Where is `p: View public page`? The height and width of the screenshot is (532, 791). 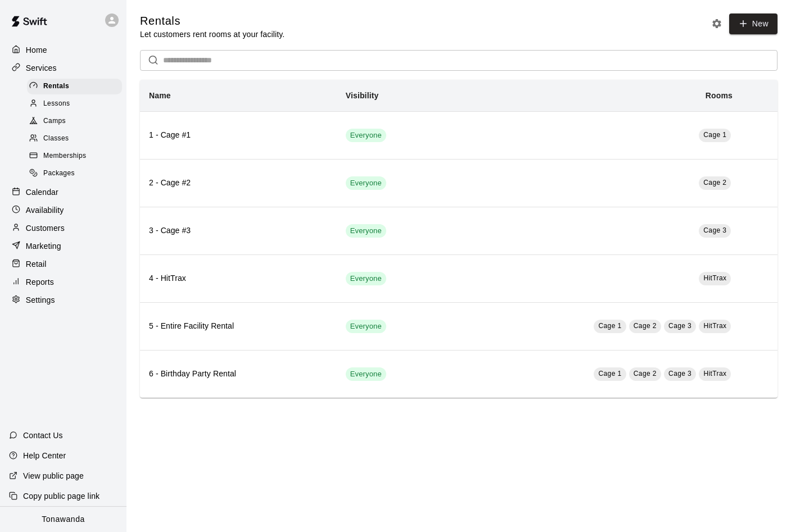
p: View public page is located at coordinates (53, 476).